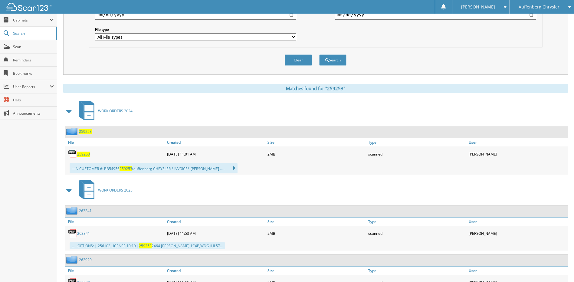  I want to click on span: Auffenberg Chrysler, so click(539, 7).